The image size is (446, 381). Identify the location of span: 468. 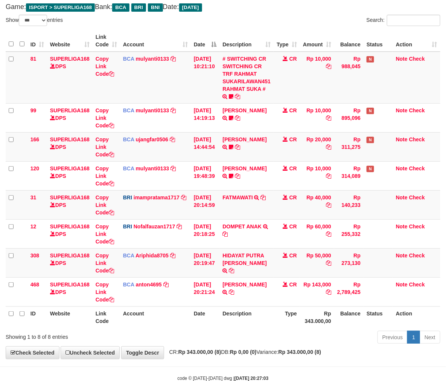
(35, 284).